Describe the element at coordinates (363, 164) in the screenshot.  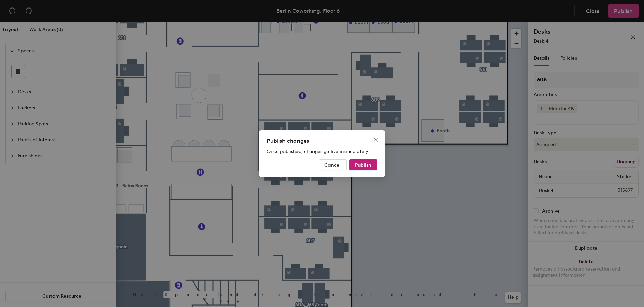
I see `span: Publish` at that location.